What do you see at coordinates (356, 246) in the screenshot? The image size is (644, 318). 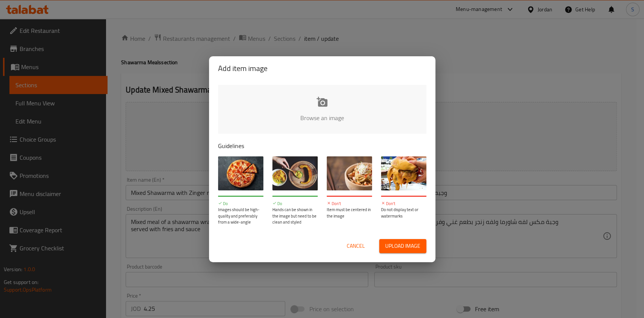 I see `button: Cancel` at bounding box center [356, 246].